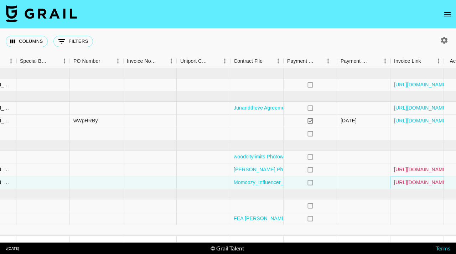 The height and width of the screenshot is (254, 456). I want to click on img: Grail Talent, so click(41, 14).